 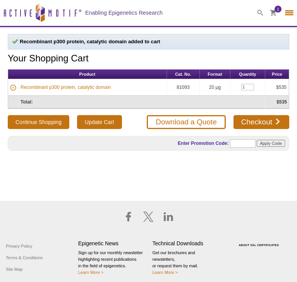 What do you see at coordinates (148, 42) in the screenshot?
I see `p: Recombinant p300 protein, catalytic domain added to cart` at bounding box center [148, 42].